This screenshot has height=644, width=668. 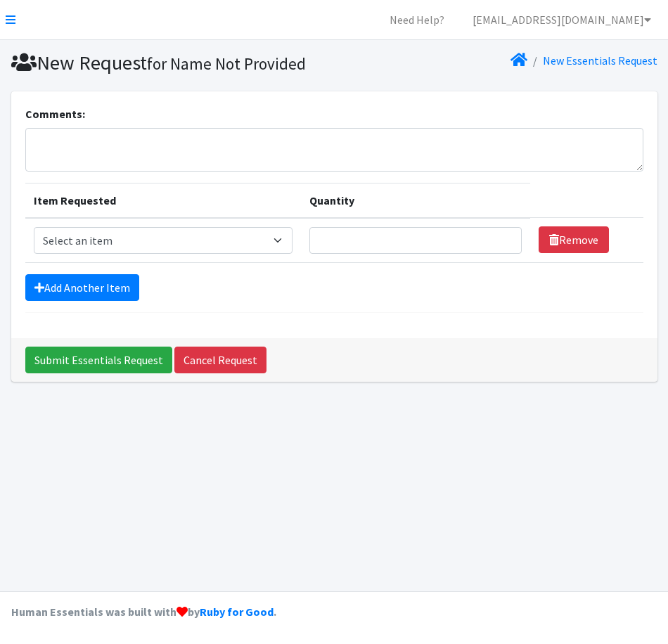 What do you see at coordinates (574, 240) in the screenshot?
I see `a: Remove` at bounding box center [574, 240].